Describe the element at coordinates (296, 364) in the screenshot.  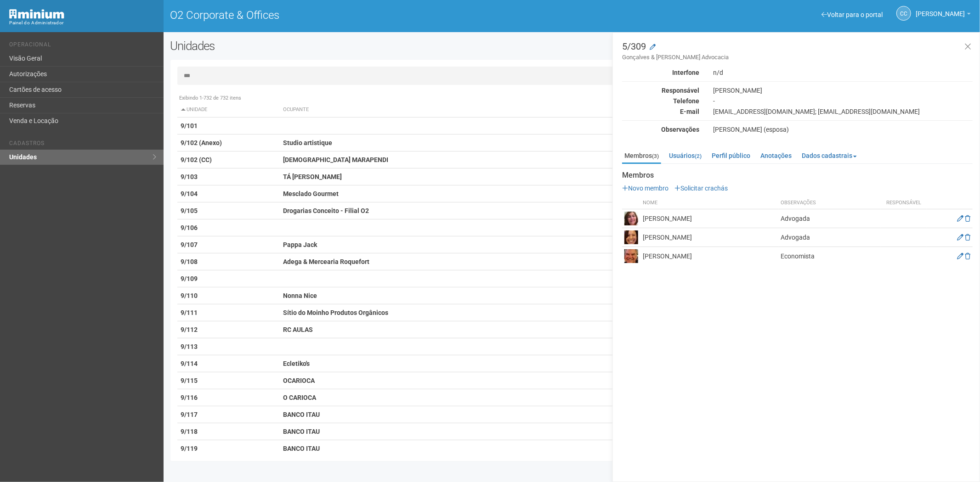
I see `strong: Ecletiko's` at that location.